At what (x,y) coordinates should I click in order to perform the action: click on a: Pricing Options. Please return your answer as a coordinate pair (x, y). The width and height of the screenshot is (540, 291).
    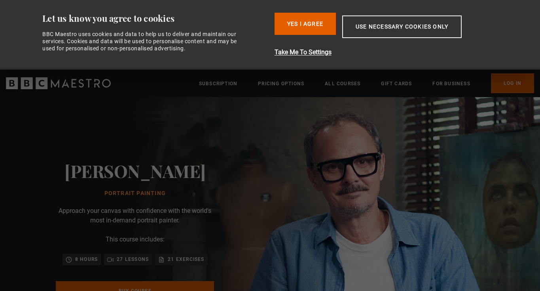
    Looking at the image, I should click on (281, 84).